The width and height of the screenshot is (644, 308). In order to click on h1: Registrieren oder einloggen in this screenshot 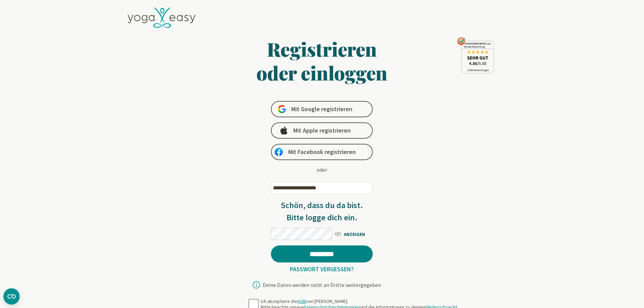, I will do `click(322, 61)`.